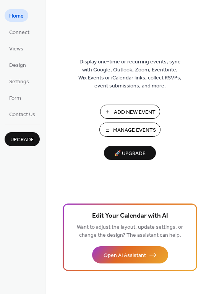 This screenshot has height=294, width=214. What do you see at coordinates (130, 255) in the screenshot?
I see `button: Open AI Assistant` at bounding box center [130, 255].